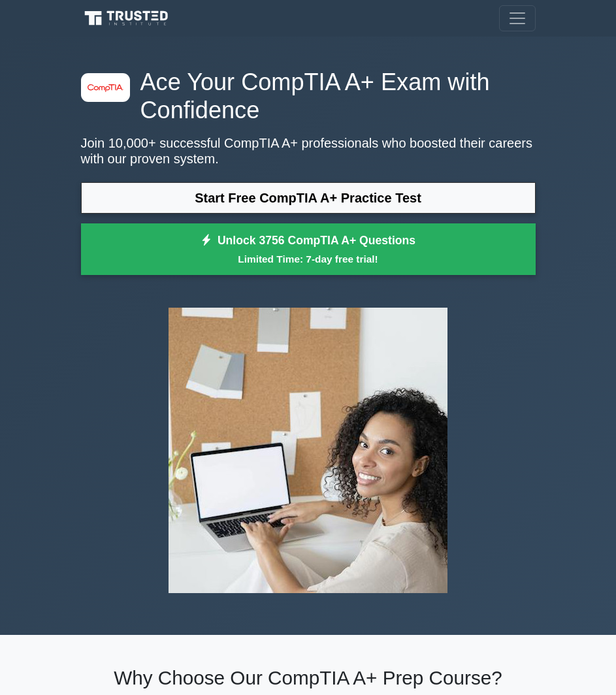 This screenshot has width=616, height=695. Describe the element at coordinates (308, 198) in the screenshot. I see `a: Start Free CompTIA A+ Practice Test` at that location.